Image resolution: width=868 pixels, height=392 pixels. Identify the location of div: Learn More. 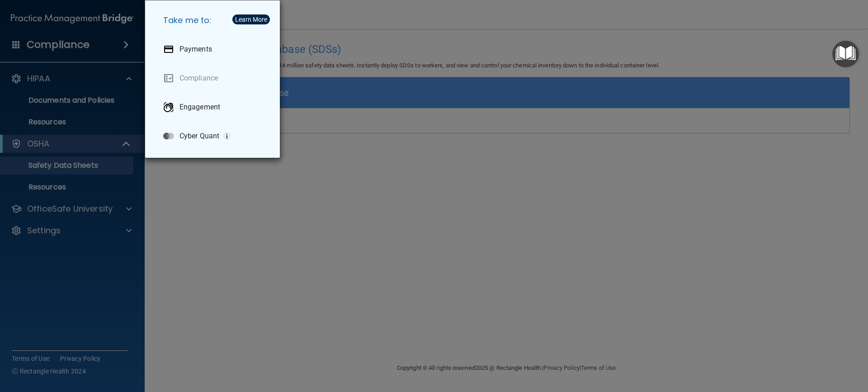
(251, 20).